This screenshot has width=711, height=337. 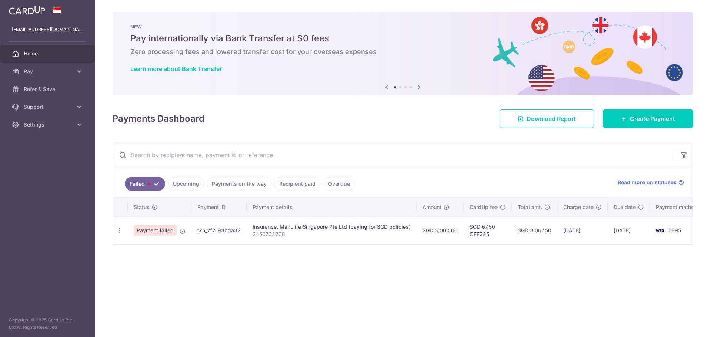 I want to click on td: SGD 3,067.50, so click(x=535, y=230).